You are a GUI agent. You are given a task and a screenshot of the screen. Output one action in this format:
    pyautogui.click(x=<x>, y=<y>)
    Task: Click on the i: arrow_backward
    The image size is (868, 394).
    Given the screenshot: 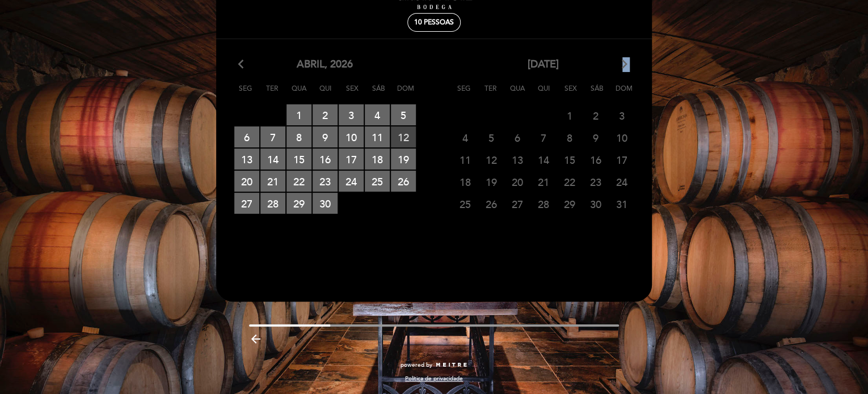 What is the action you would take?
    pyautogui.click(x=256, y=339)
    